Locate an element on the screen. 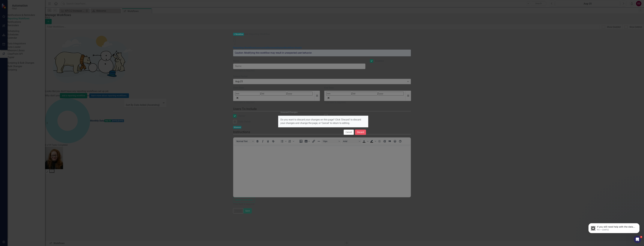 The width and height of the screenshot is (644, 246). button: Cancel is located at coordinates (349, 132).